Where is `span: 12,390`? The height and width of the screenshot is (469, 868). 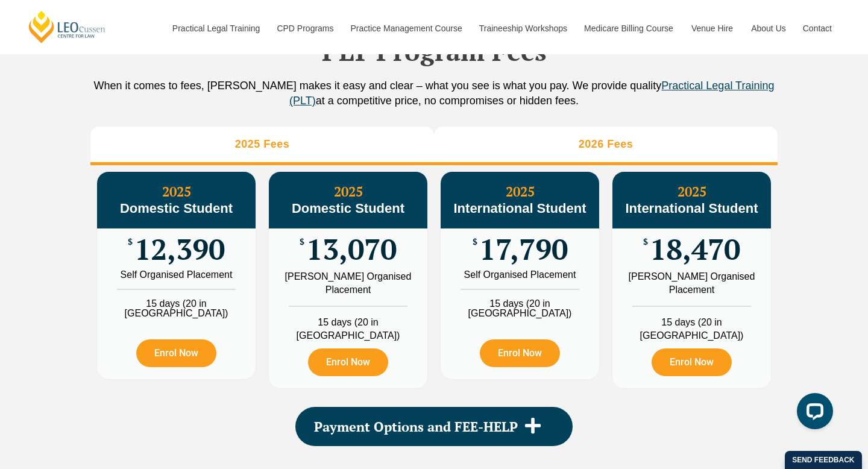 span: 12,390 is located at coordinates (180, 249).